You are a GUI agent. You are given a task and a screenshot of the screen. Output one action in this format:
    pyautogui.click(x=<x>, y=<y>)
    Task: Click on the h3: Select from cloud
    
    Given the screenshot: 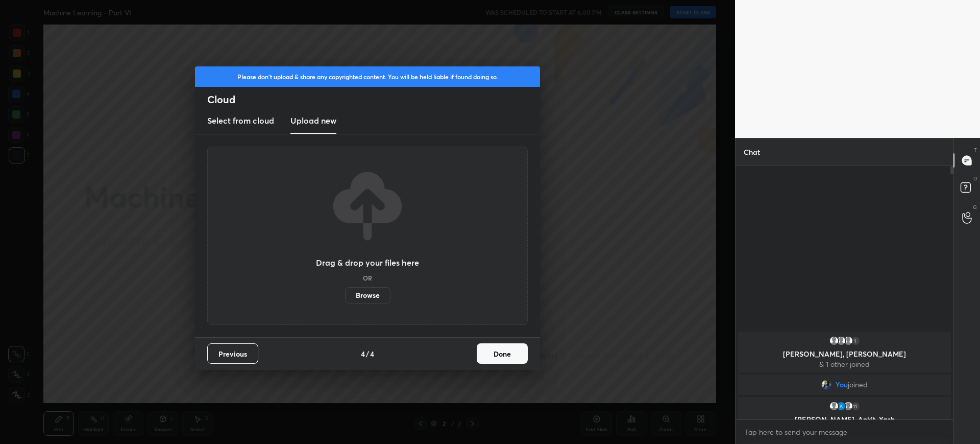 What is the action you would take?
    pyautogui.click(x=240, y=121)
    